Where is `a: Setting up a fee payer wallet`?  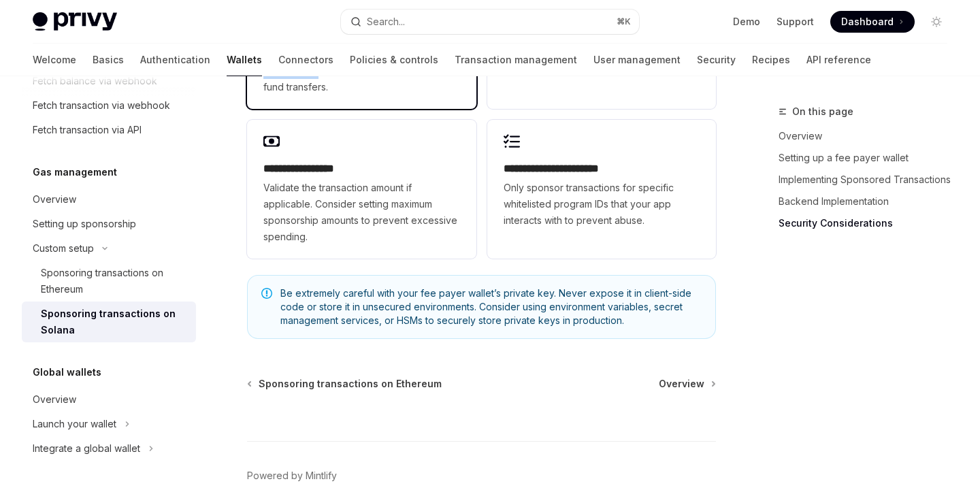
a: Setting up a fee payer wallet is located at coordinates (868, 158).